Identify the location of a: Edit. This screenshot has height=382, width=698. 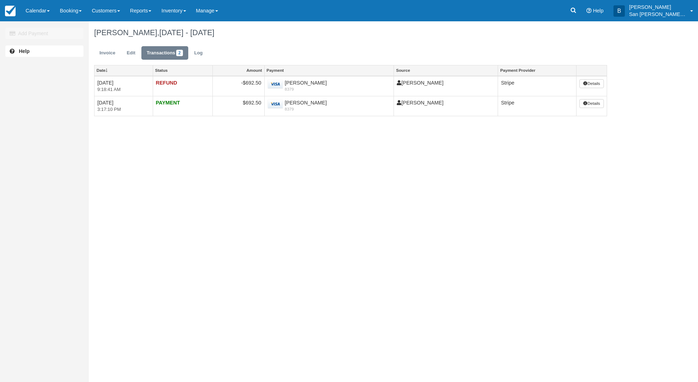
(131, 53).